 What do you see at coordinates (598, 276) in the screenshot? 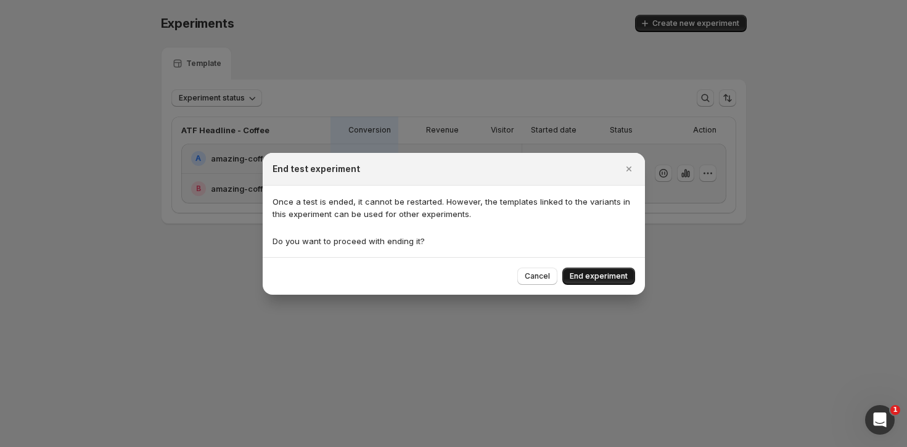
I see `button: End experiment` at bounding box center [598, 276].